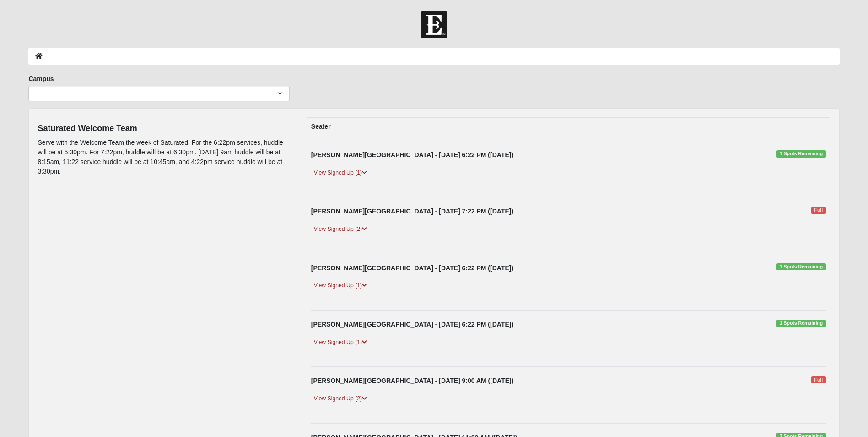  Describe the element at coordinates (40, 79) in the screenshot. I see `label: Campus` at that location.